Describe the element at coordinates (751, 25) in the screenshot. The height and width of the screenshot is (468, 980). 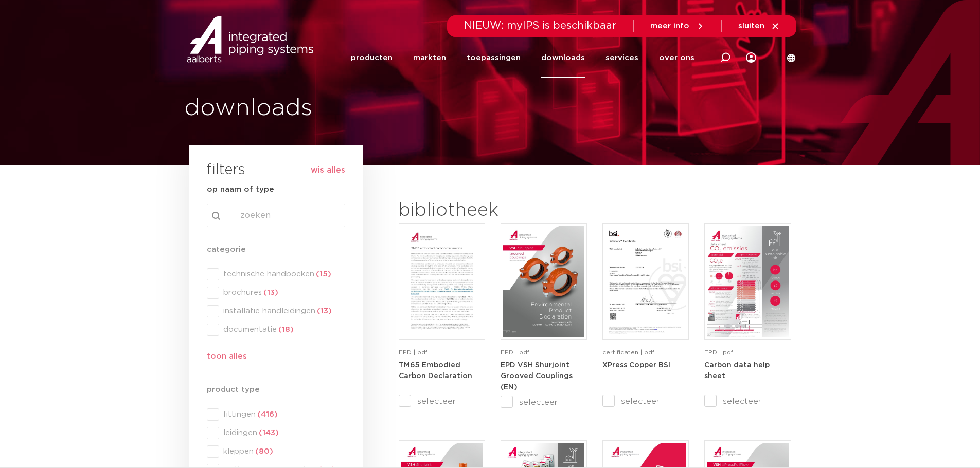
I see `span: sluiten` at that location.